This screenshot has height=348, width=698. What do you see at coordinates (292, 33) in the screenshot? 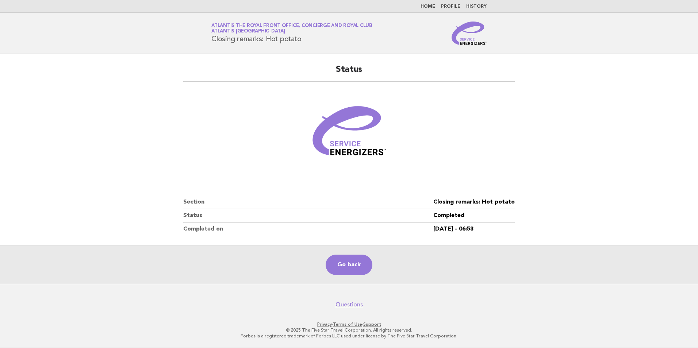
I see `h1: Closing remarks: Hot potato` at bounding box center [292, 33].